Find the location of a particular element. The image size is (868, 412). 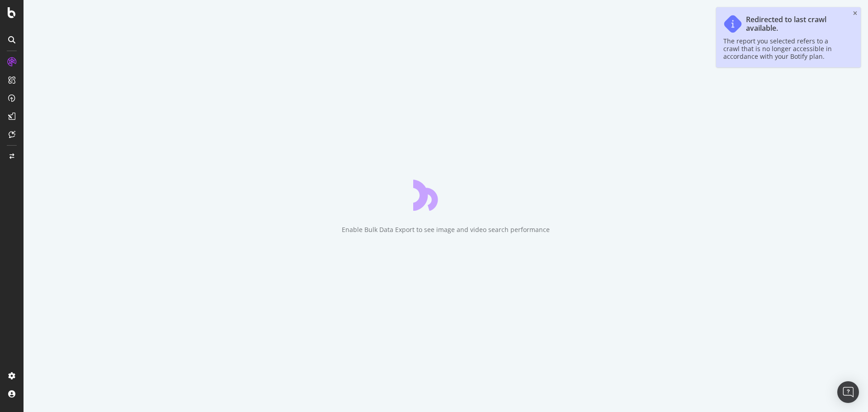

div: close toast is located at coordinates (855, 13).